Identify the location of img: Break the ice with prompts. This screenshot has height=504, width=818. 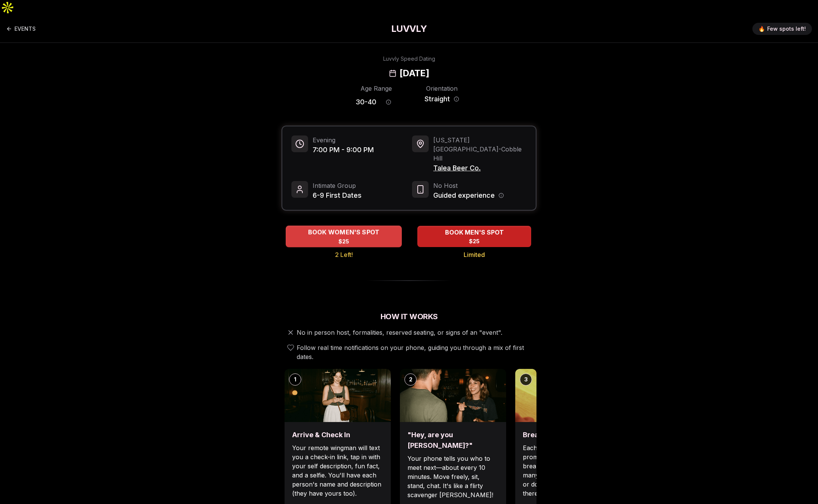
(569, 396).